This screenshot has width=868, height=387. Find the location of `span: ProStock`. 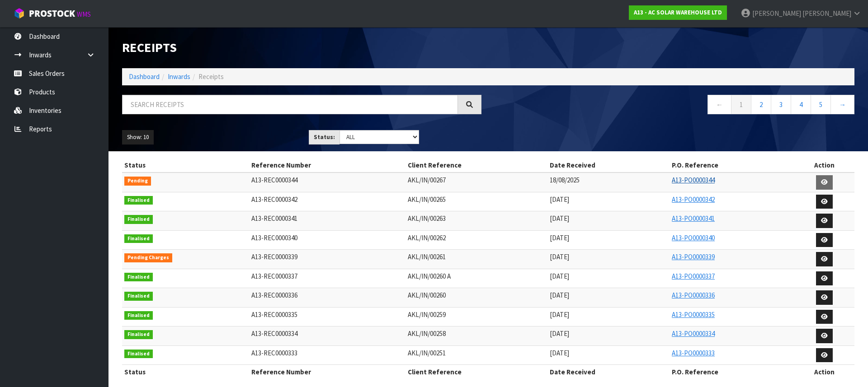

span: ProStock is located at coordinates (52, 14).